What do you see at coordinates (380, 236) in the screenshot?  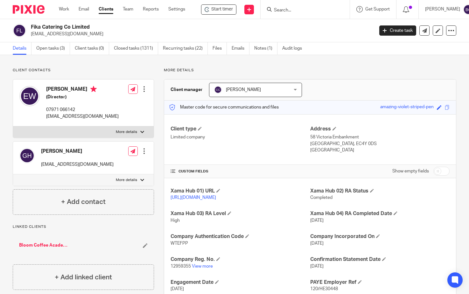 I see `h4: Company Incorporated On` at bounding box center [380, 236].